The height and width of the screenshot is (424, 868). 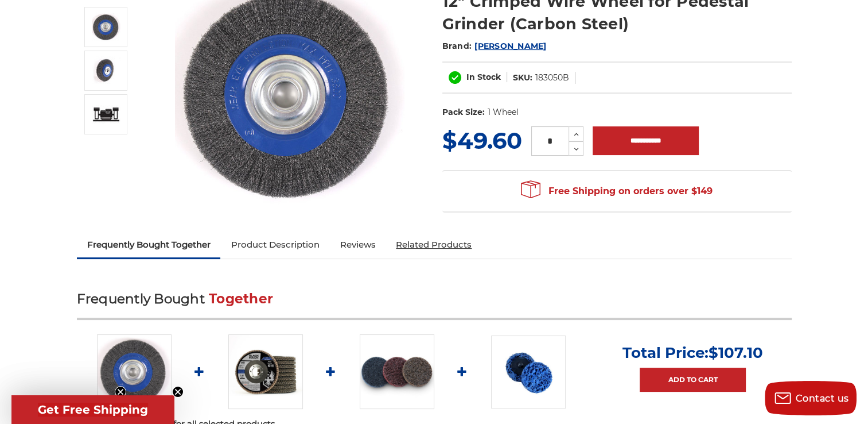 I want to click on a: Related Products, so click(x=434, y=245).